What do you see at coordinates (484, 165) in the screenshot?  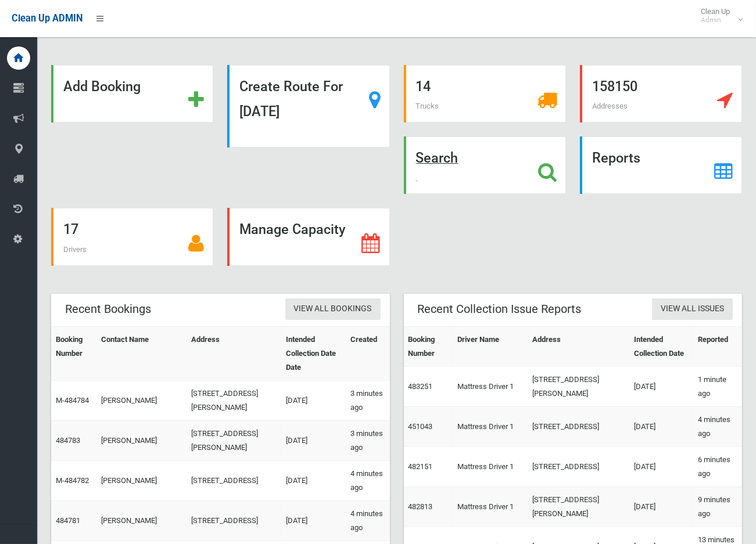 I see `a: Search` at bounding box center [484, 165].